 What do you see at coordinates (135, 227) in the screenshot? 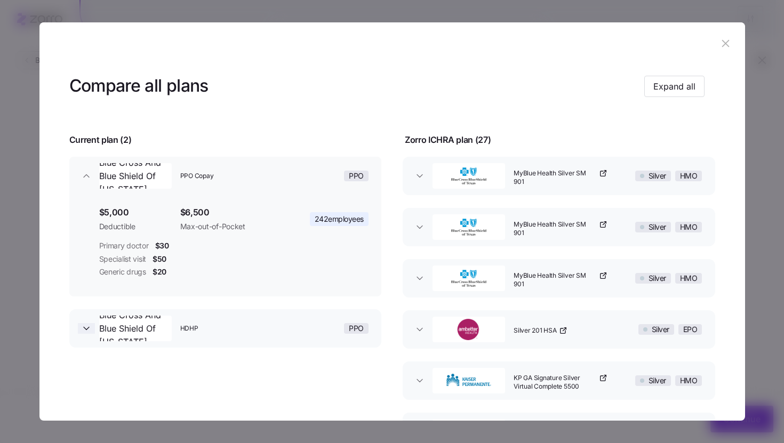
I see `span: Deductible` at bounding box center [135, 227].